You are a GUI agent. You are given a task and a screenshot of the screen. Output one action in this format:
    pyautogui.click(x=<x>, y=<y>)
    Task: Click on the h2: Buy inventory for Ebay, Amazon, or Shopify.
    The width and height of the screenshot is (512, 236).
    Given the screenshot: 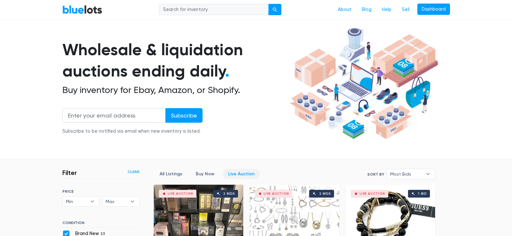 What is the action you would take?
    pyautogui.click(x=175, y=90)
    